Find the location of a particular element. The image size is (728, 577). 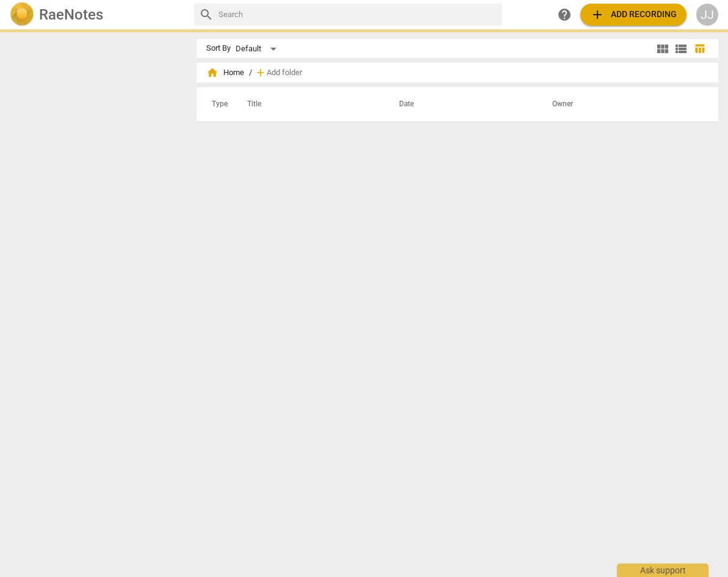

th: Date is located at coordinates (460, 104).